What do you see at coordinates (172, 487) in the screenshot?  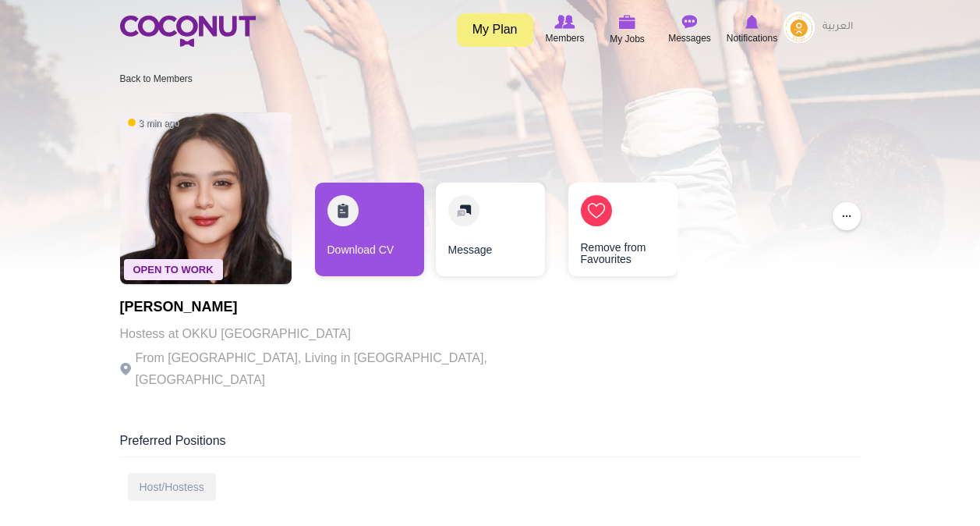 I see `div: Host/Hostess` at bounding box center [172, 487].